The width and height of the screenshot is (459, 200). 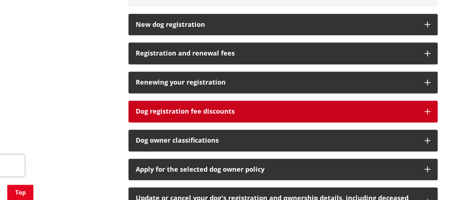 I want to click on div: Apply for the selected dog owner policy, so click(x=277, y=170).